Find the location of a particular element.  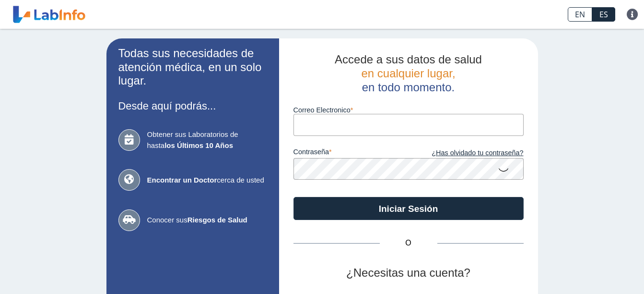

b: los Últimos 10 Años is located at coordinates (199, 145).